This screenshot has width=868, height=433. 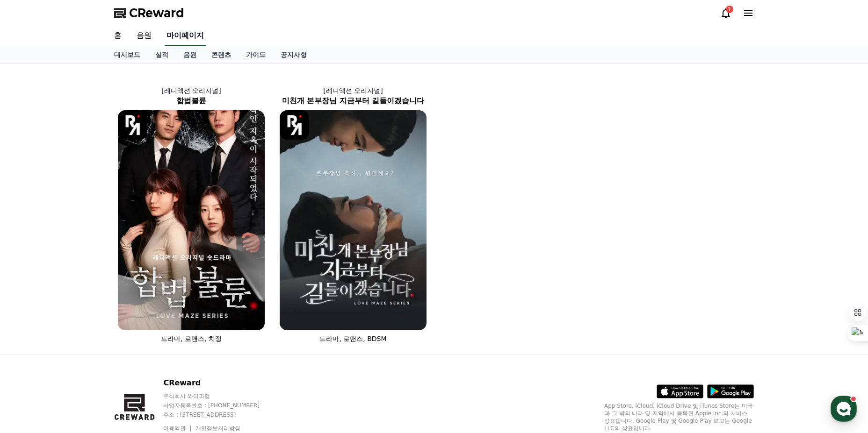 I want to click on span: 홈, so click(x=32, y=314).